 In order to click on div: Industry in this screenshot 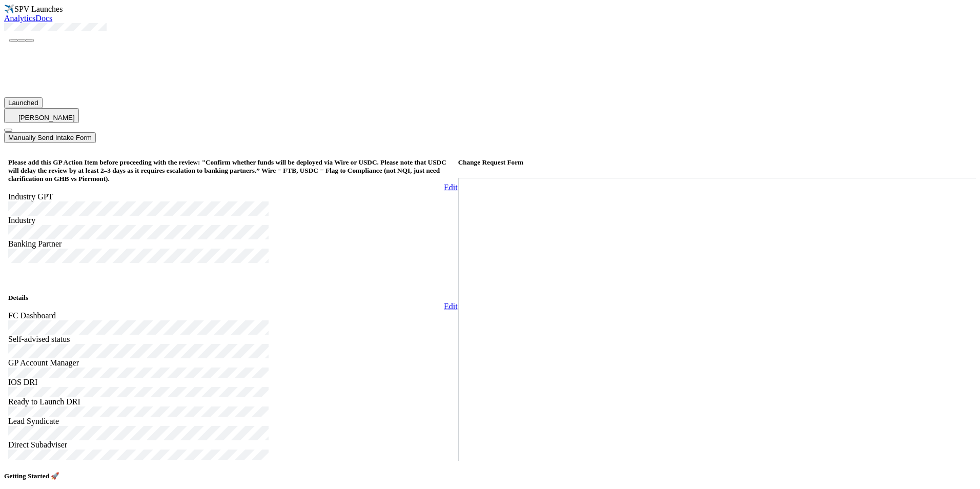, I will do `click(232, 220)`.